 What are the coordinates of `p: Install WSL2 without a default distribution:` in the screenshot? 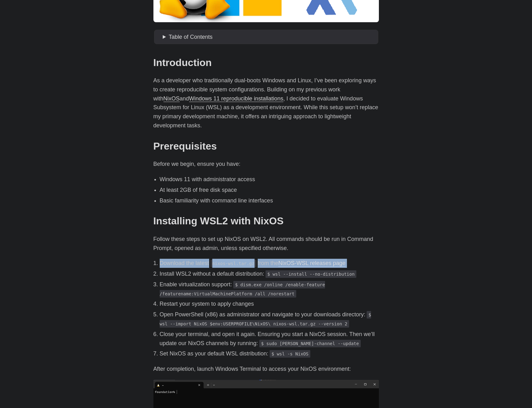 It's located at (269, 274).